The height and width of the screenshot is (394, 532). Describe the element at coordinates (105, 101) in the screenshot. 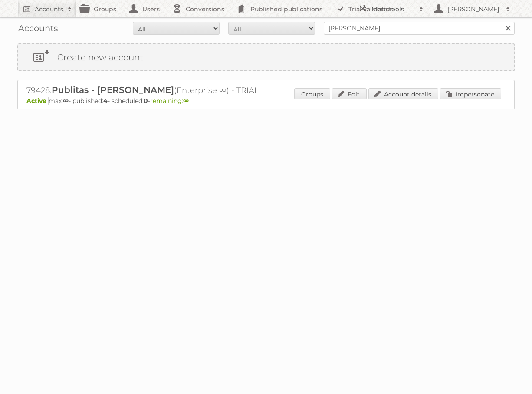

I see `strong: 4` at that location.